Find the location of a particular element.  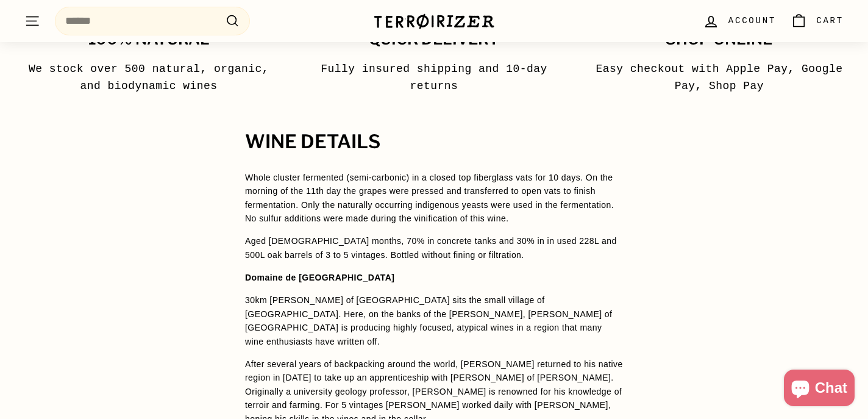

h2: WINE DETAILS is located at coordinates (434, 142).